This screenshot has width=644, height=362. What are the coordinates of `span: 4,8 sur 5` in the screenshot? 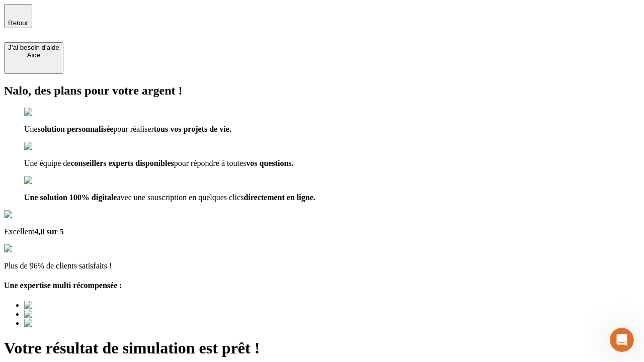 It's located at (49, 231).